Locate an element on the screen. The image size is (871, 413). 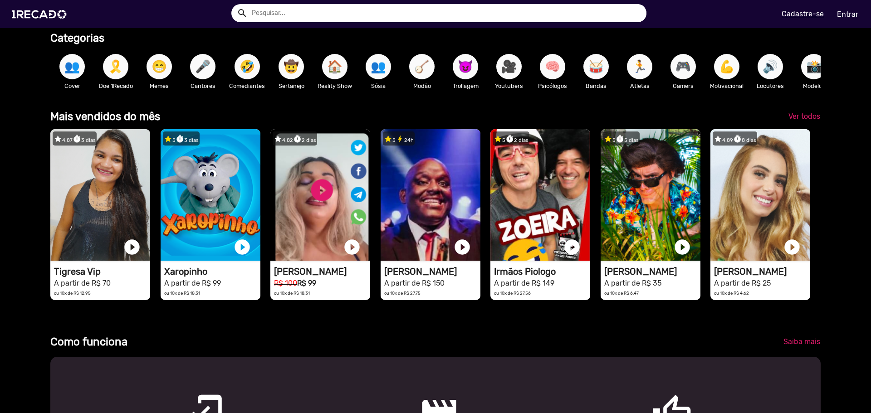
b: Mais vendidos do mês is located at coordinates (105, 117).